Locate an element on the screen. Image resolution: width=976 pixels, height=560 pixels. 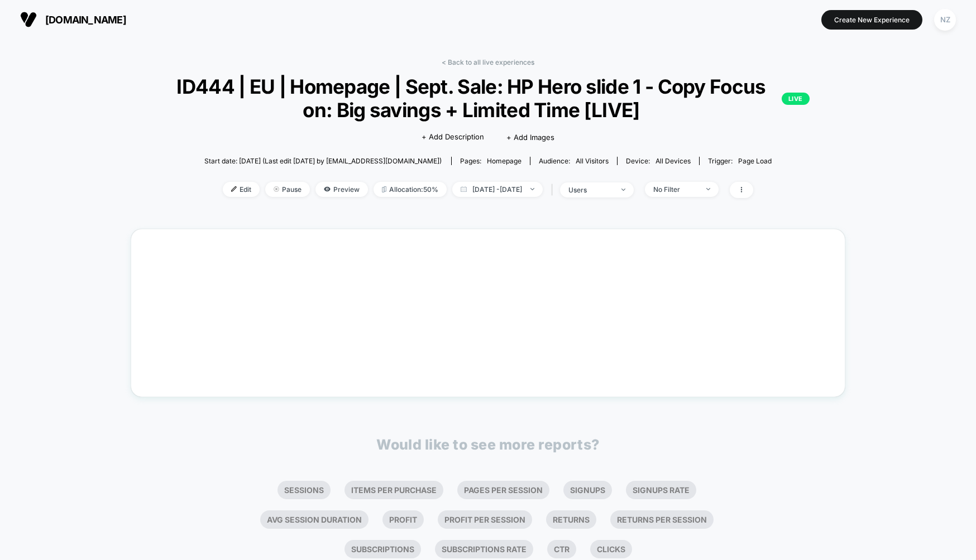
img: rebalance is located at coordinates (384, 189).